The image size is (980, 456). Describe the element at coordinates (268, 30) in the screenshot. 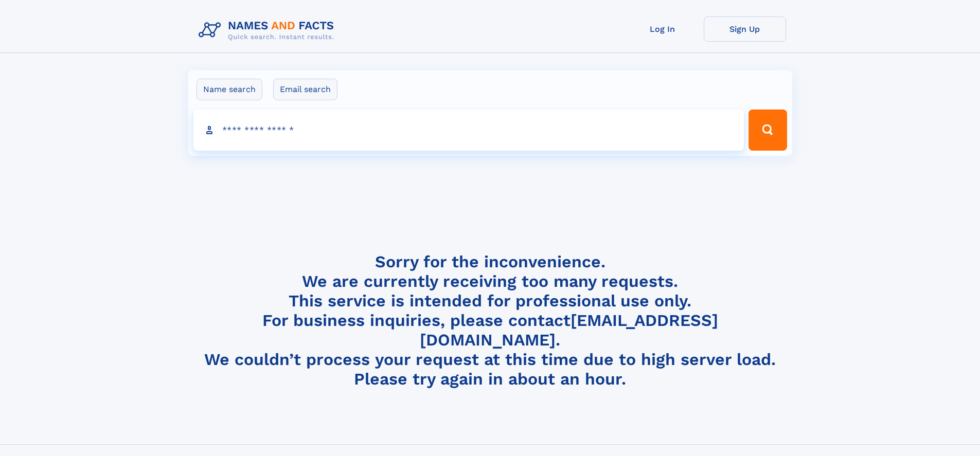

I see `img: Logo Names and Facts` at that location.